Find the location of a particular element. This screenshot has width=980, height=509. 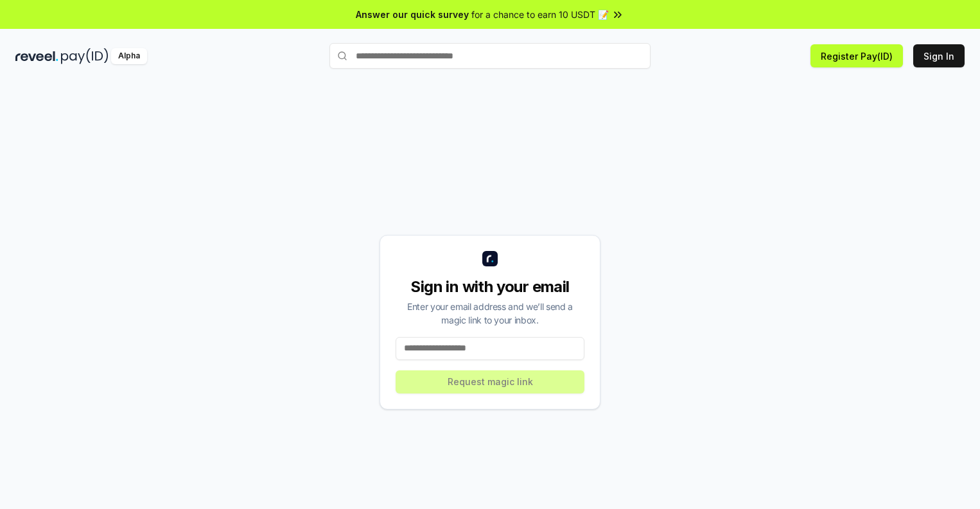

span: for a chance to earn 10 USDT 📝 is located at coordinates (540, 14).